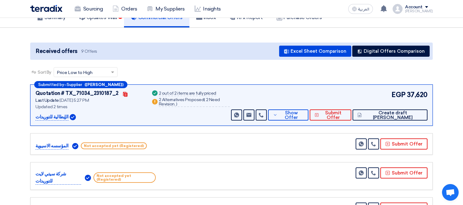  What do you see at coordinates (125, 9) in the screenshot?
I see `a: Orders` at bounding box center [125, 9].